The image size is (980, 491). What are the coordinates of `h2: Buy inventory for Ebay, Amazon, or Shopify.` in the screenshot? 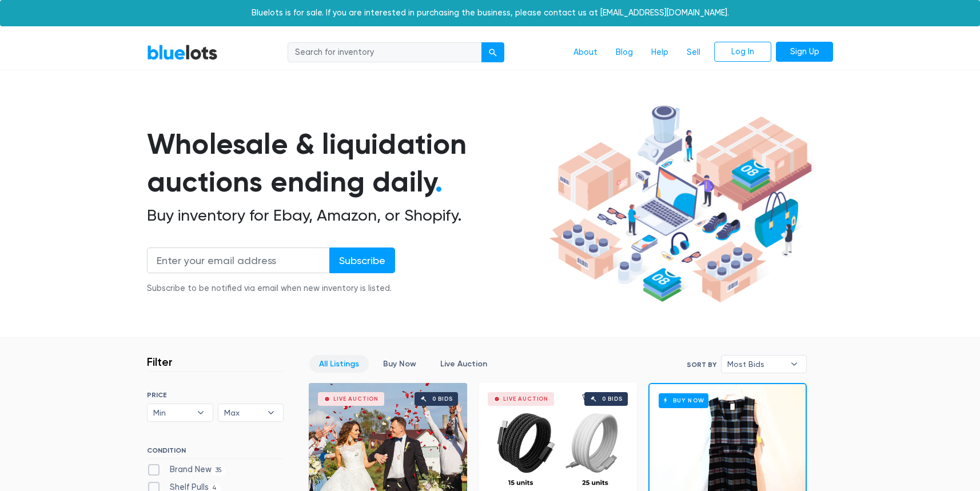 It's located at (346, 215).